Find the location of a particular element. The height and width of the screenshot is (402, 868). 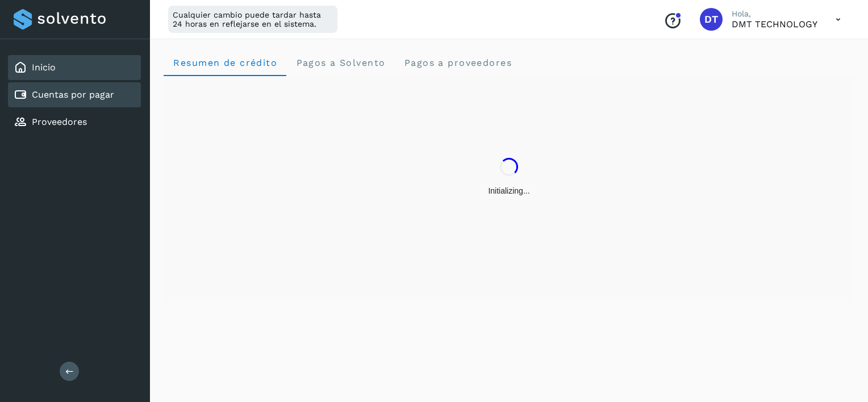

a: Proveedores is located at coordinates (59, 121).